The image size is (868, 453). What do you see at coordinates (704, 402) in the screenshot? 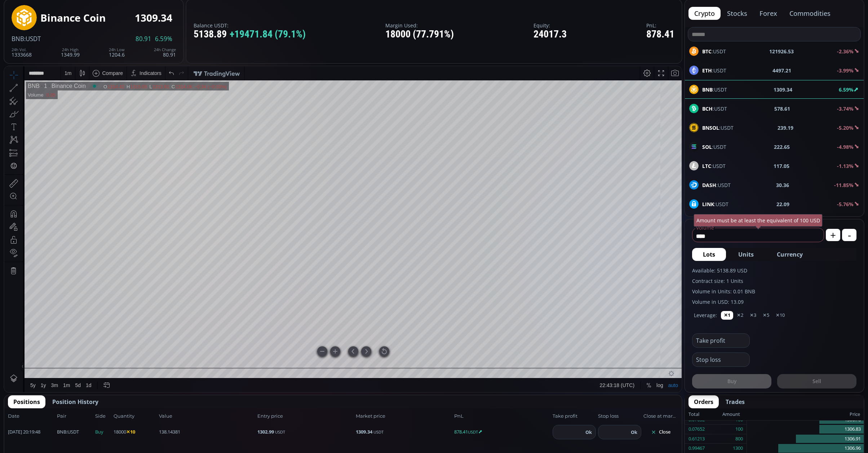
I see `button: Orders` at bounding box center [704, 402].